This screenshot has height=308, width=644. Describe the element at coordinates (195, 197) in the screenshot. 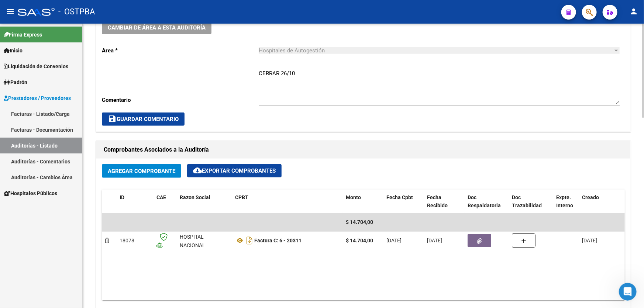

I see `span: Razon Social` at that location.